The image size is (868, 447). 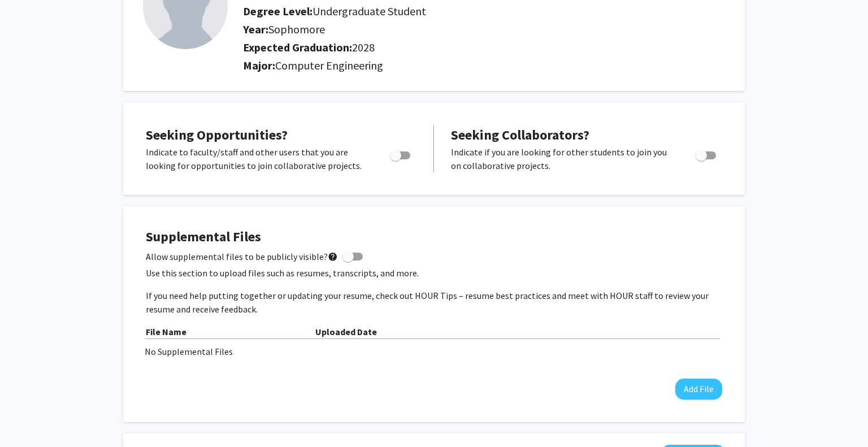 What do you see at coordinates (363, 47) in the screenshot?
I see `span: 2028` at bounding box center [363, 47].